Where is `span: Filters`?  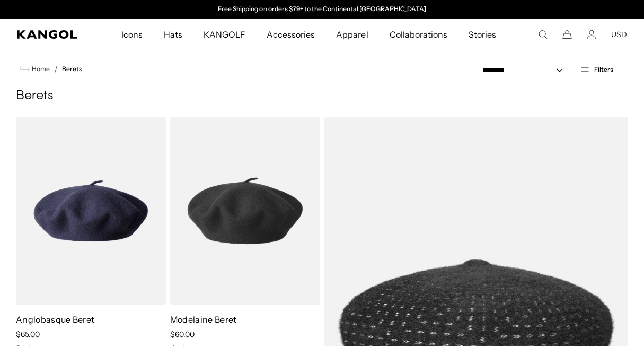 span: Filters is located at coordinates (604, 69).